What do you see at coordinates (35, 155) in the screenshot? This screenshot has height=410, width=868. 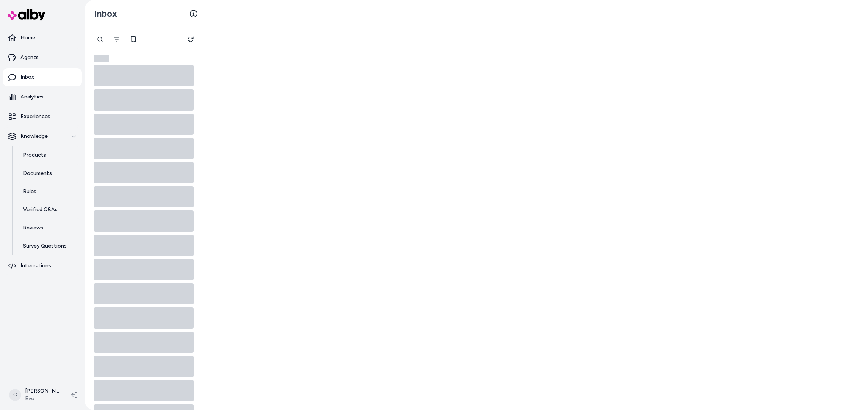 I see `p: Products` at bounding box center [35, 155].